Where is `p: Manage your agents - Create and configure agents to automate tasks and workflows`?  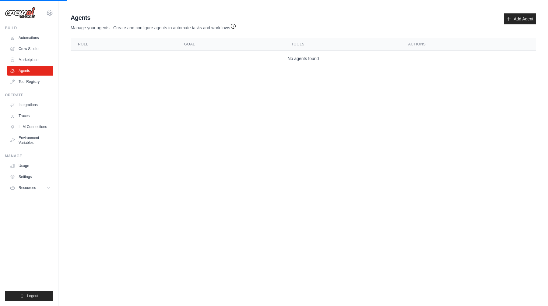 p: Manage your agents - Create and configure agents to automate tasks and workflows is located at coordinates (153, 26).